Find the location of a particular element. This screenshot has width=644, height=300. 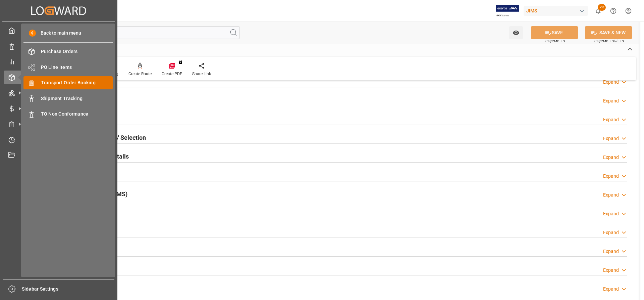

a: Transport Order Booking is located at coordinates (68, 83).